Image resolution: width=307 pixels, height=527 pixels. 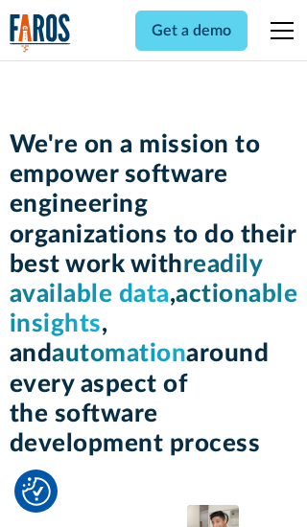 I want to click on div: menu, so click(x=278, y=31).